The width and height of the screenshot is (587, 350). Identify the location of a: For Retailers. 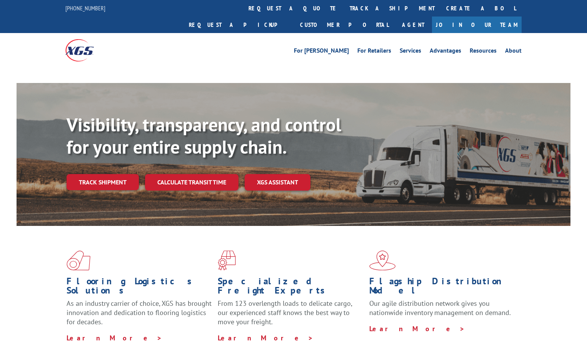
(374, 52).